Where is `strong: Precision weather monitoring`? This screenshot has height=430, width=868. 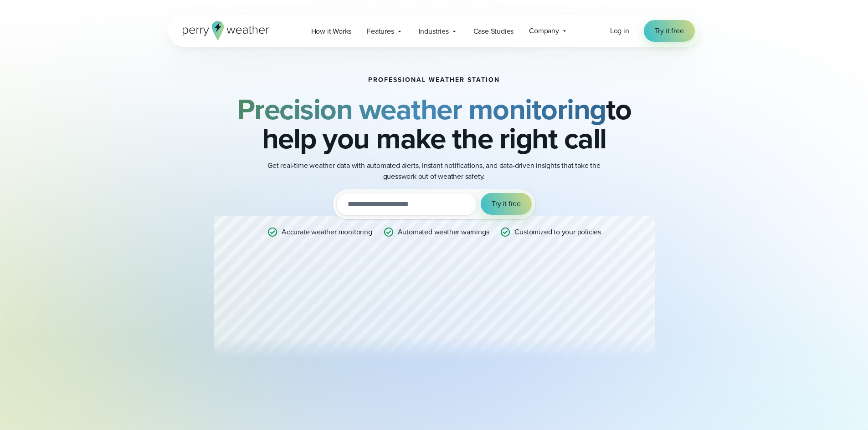 strong: Precision weather monitoring is located at coordinates (422, 109).